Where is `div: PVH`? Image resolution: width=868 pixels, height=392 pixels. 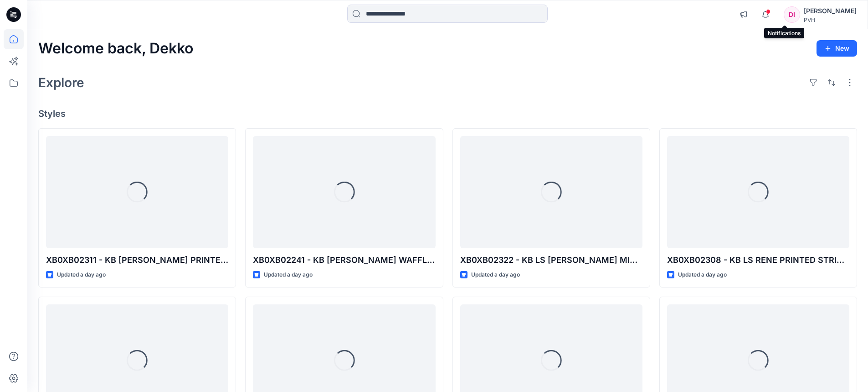 div: PVH is located at coordinates (830, 20).